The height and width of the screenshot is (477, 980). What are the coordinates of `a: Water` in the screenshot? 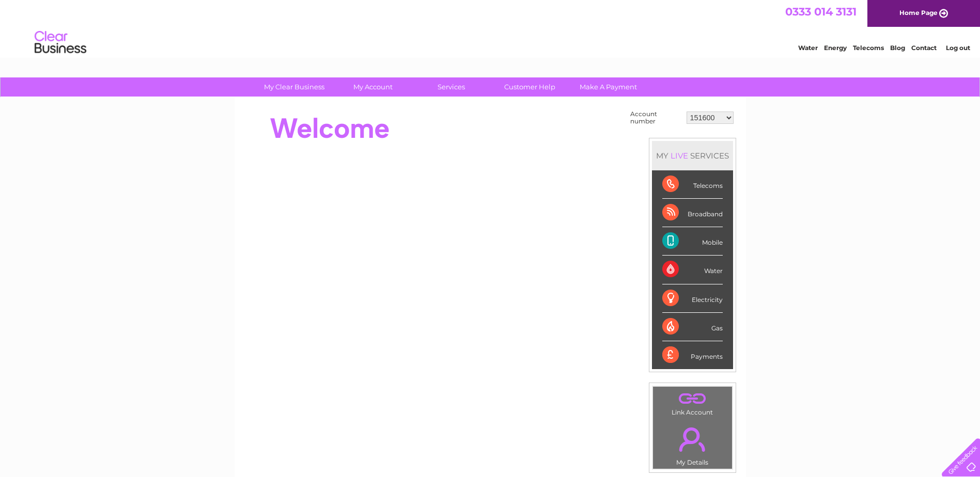 It's located at (808, 47).